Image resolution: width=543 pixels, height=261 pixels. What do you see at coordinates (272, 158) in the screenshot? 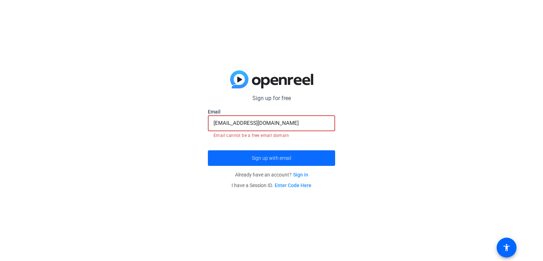
I see `button: Sign up with email` at bounding box center [272, 158].